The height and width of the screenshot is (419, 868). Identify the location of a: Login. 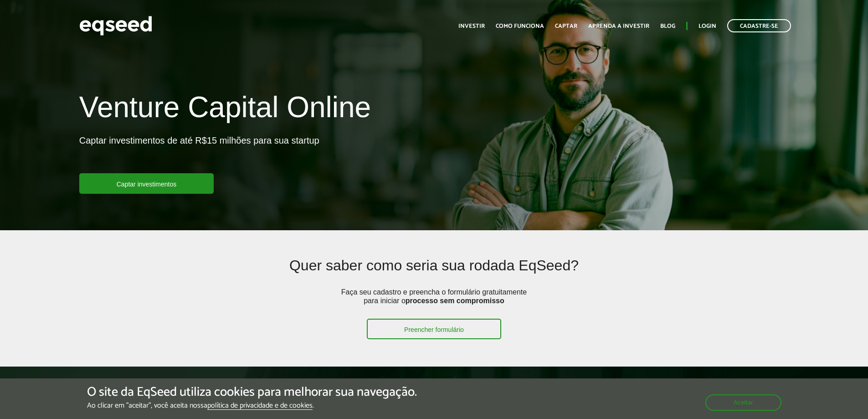
(707, 26).